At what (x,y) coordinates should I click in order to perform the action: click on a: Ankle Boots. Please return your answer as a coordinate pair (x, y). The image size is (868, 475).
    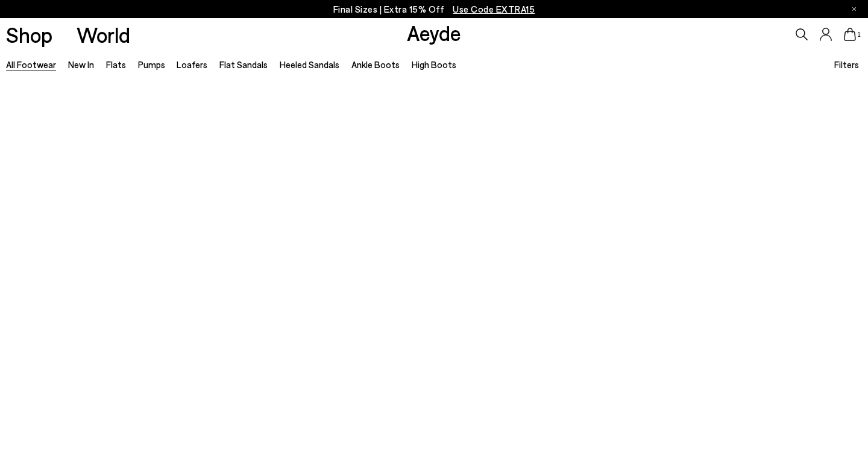
    Looking at the image, I should click on (375, 65).